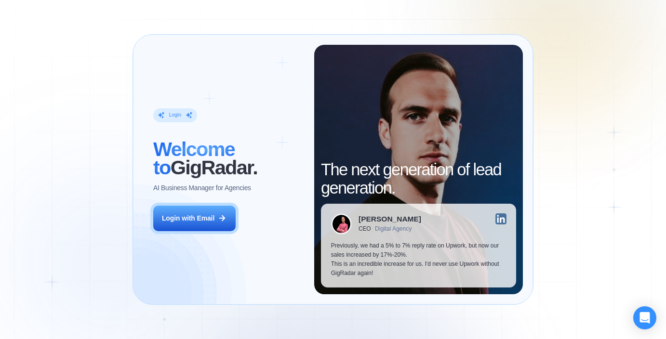 The image size is (666, 339). I want to click on div: Login with Email, so click(188, 218).